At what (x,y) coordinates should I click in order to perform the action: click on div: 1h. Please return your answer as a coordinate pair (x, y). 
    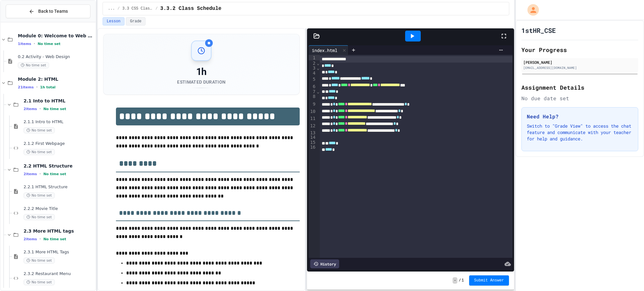
    Looking at the image, I should click on (201, 72).